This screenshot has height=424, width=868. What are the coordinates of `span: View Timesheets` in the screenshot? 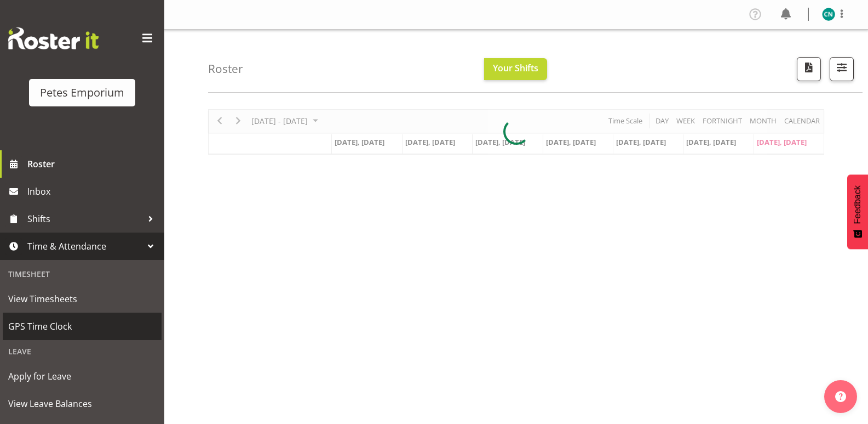 It's located at (82, 299).